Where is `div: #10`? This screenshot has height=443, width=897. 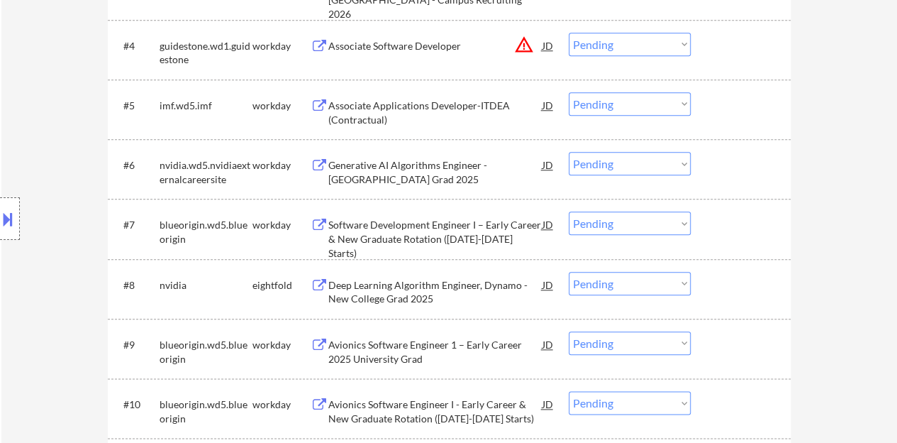 div: #10 is located at coordinates (135, 404).